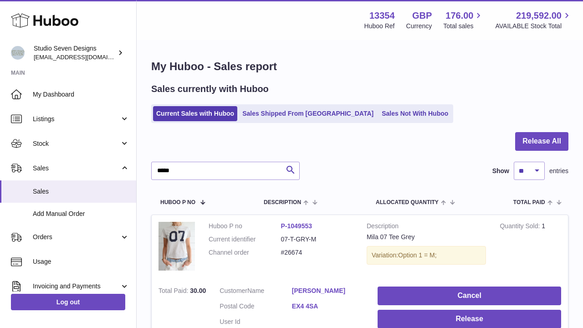 The height and width of the screenshot is (328, 583). Describe the element at coordinates (195, 113) in the screenshot. I see `a: Current Sales with Huboo` at that location.